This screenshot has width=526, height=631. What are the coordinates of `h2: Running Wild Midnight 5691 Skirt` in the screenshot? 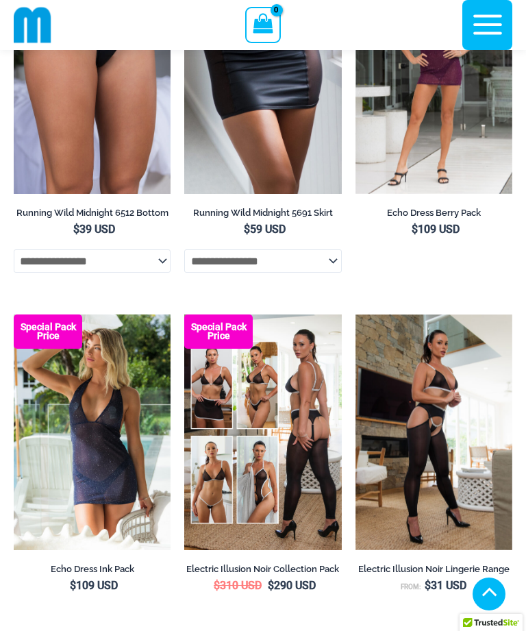 It's located at (262, 212).